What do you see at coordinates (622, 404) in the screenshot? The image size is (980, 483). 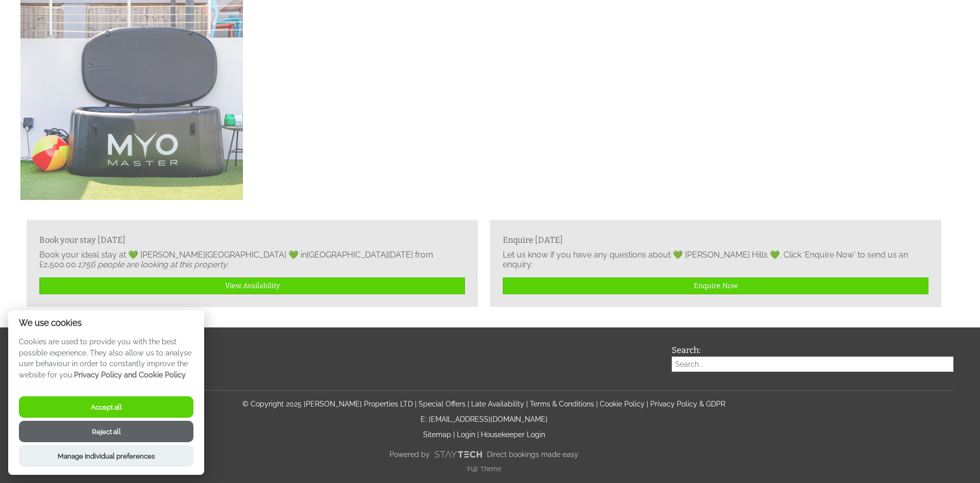 I see `a: Cookie Policy` at bounding box center [622, 404].